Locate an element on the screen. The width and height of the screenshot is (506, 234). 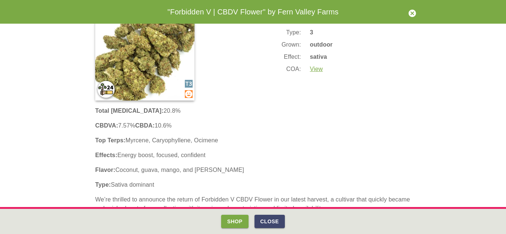
img: HempHarvest2024 is located at coordinates (106, 90).